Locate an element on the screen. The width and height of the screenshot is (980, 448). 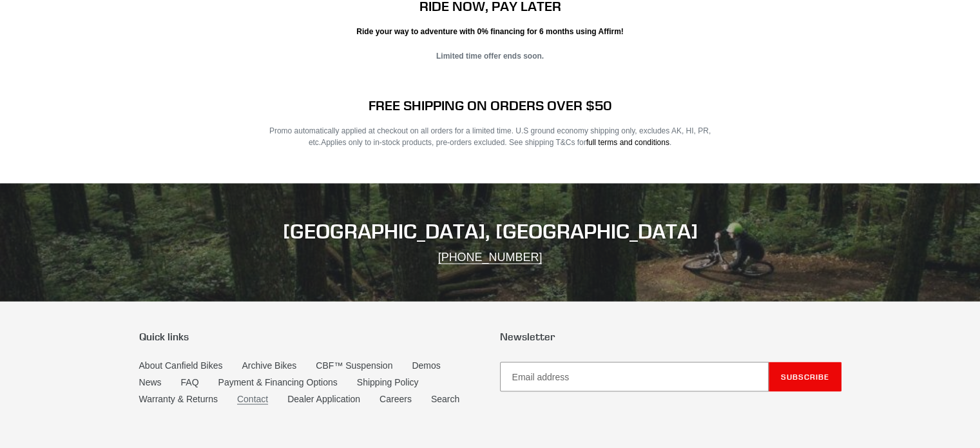
p: Quick links is located at coordinates (310, 336).